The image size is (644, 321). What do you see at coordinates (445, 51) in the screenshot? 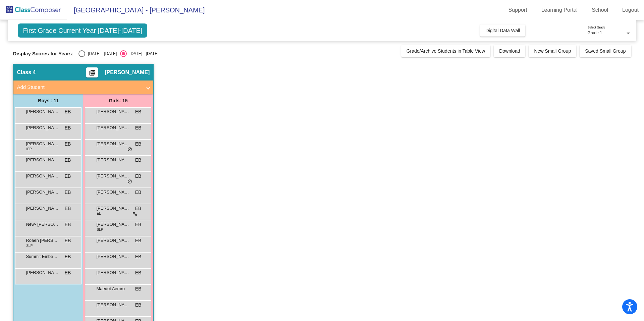
I see `span: Grade/Archive Students in Table View` at bounding box center [445, 51].